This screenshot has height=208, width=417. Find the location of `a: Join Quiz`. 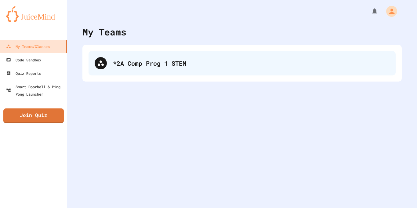

a: Join Quiz is located at coordinates (34, 116).